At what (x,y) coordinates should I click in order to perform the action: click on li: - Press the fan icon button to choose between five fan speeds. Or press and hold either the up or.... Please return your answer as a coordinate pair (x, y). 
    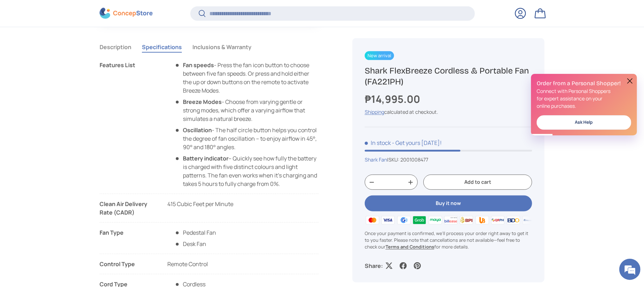
    Looking at the image, I should click on (246, 78).